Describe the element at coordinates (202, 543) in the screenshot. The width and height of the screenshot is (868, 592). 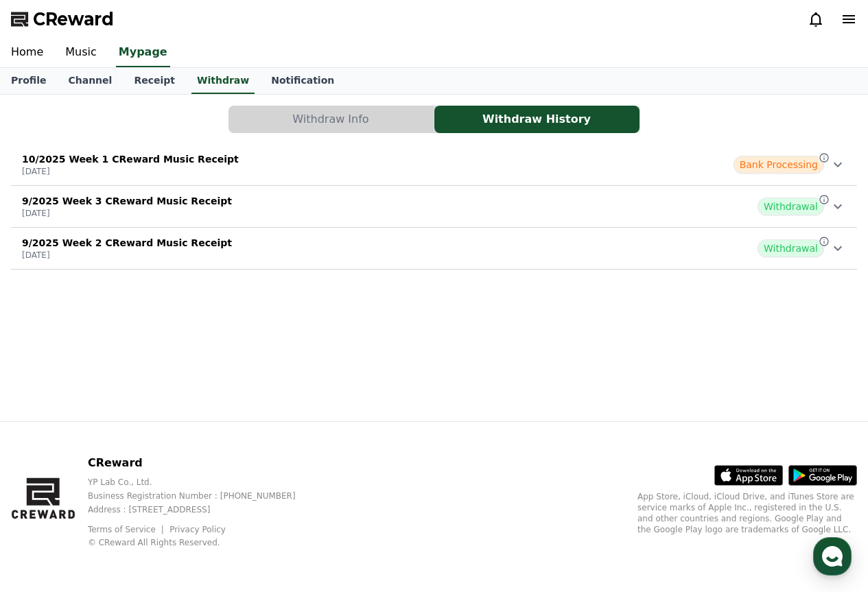
I see `p: © CReward All Rights Reserved.` at that location.